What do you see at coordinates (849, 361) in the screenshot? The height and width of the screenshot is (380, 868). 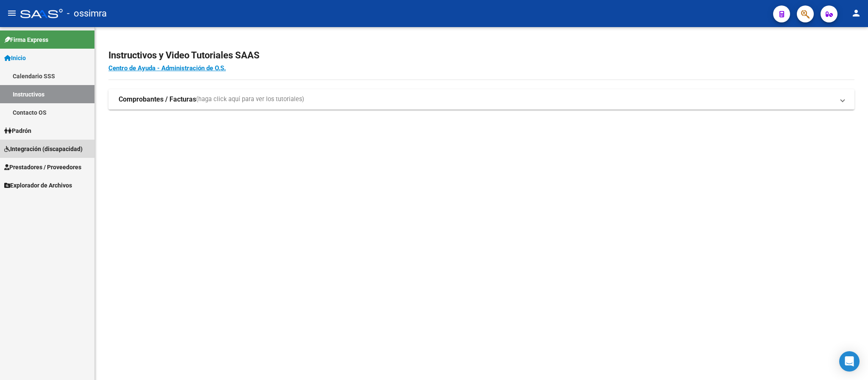 I see `div: Open Intercom Messenger` at bounding box center [849, 361].